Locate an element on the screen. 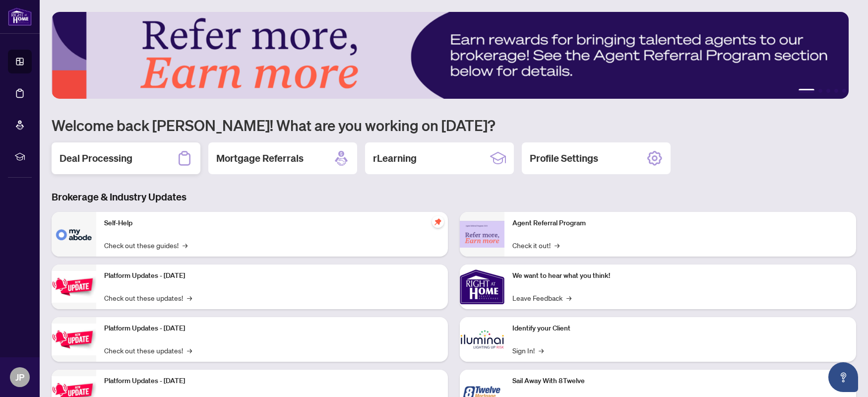  img: Platform Updates - July 21, 2025 is located at coordinates (74, 286).